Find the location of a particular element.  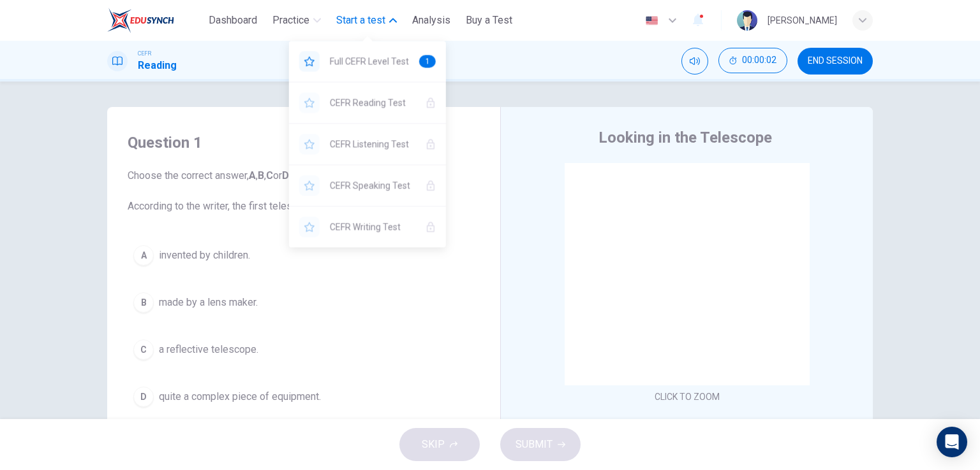

button: Ca reflective telescope. is located at coordinates (303, 350).